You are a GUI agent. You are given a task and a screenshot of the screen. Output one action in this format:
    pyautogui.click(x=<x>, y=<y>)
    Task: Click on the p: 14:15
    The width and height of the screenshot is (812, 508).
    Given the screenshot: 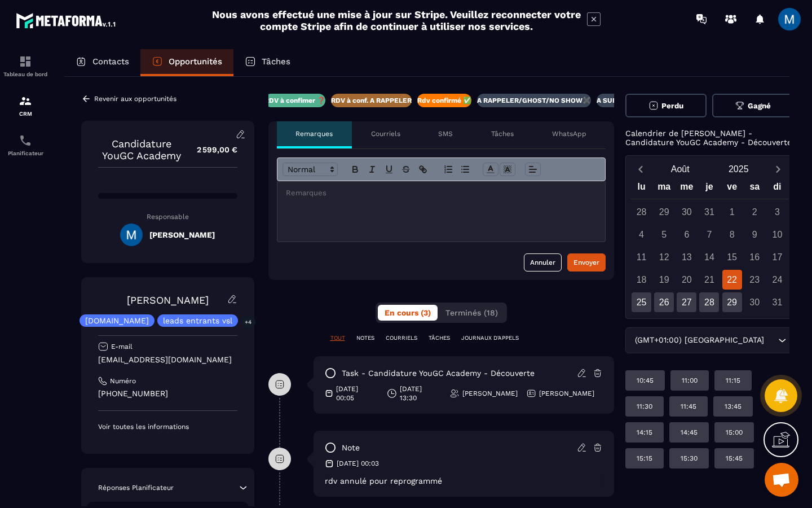 What is the action you would take?
    pyautogui.click(x=645, y=432)
    